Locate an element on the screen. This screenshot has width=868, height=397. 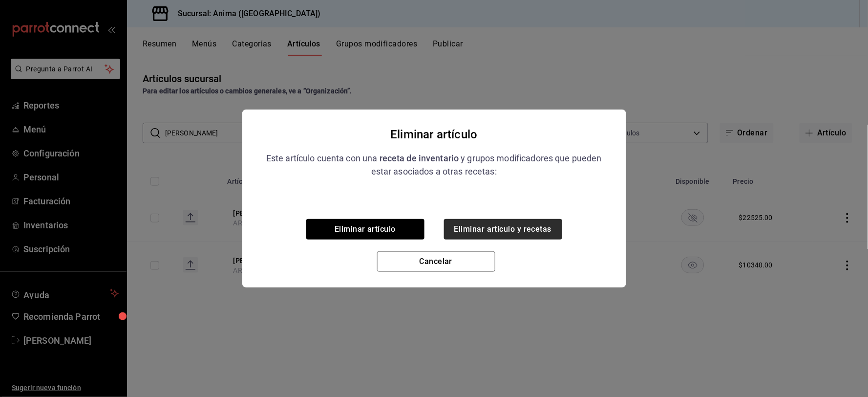
h2: Eliminar artículo is located at coordinates (434, 135).